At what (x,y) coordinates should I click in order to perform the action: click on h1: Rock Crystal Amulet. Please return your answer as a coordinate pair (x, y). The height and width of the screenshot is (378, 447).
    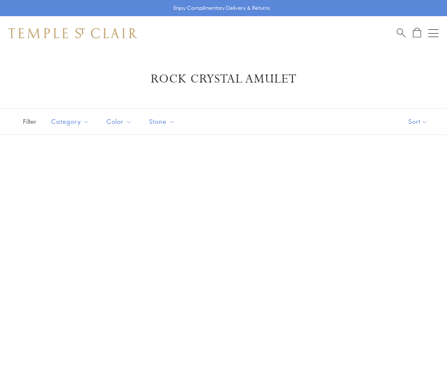
    Looking at the image, I should click on (224, 79).